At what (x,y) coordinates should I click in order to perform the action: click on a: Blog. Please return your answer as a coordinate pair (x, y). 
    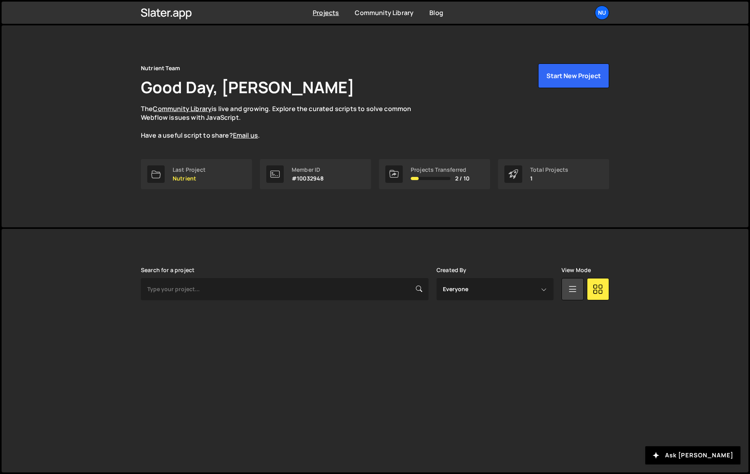
    Looking at the image, I should click on (436, 13).